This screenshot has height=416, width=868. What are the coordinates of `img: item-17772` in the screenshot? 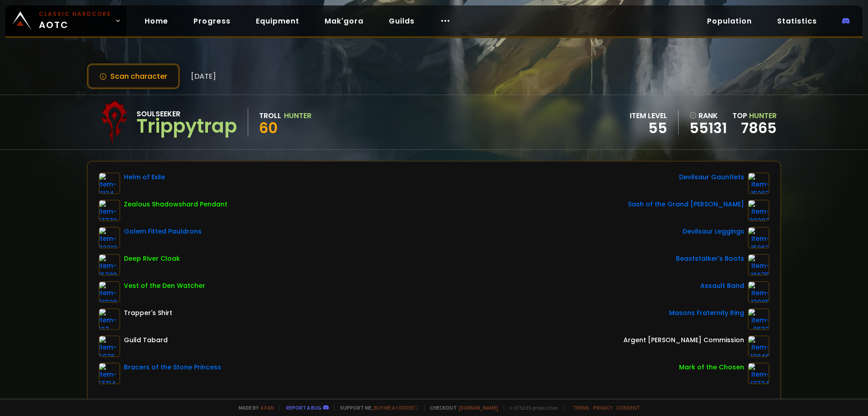 It's located at (109, 210).